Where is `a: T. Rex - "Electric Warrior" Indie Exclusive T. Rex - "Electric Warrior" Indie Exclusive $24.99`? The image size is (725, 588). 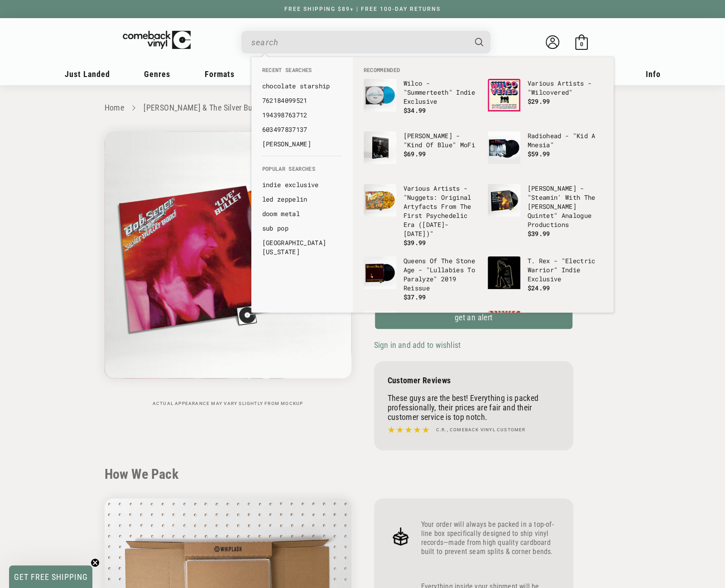
a: T. Rex - "Electric Warrior" Indie Exclusive T. Rex - "Electric Warrior" Indie Exclusive $24.99 is located at coordinates (545, 278).